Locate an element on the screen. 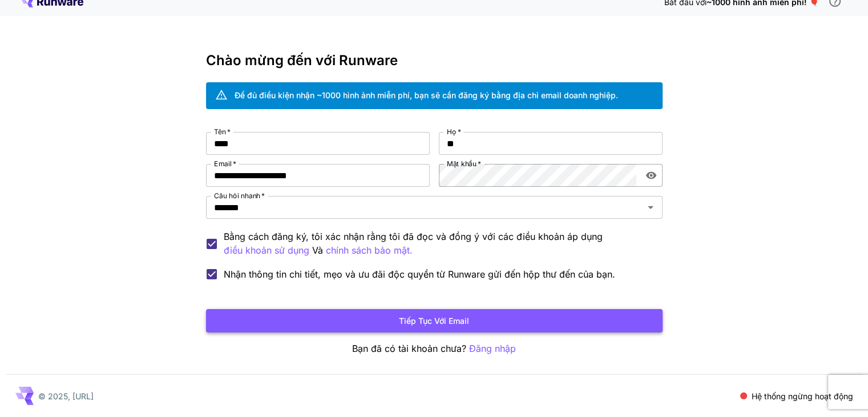 The width and height of the screenshot is (868, 417). font: Để đủ điều kiện nhận ~1000 hình ảnh miễn phí, bạn sẽ cần đăng ký bằng địa chỉ email doanh nghiệp. is located at coordinates (426, 95).